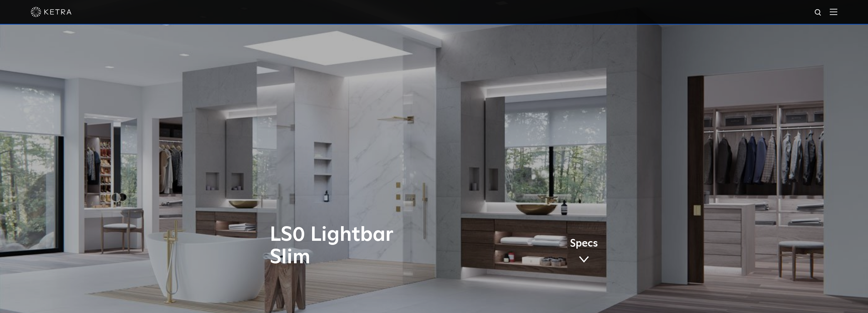 This screenshot has width=868, height=313. What do you see at coordinates (818, 12) in the screenshot?
I see `img: search icon` at bounding box center [818, 12].